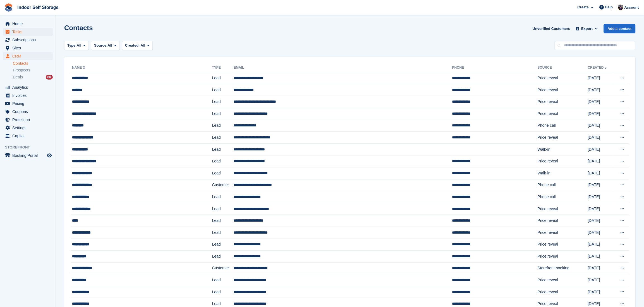 This screenshot has width=644, height=307. Describe the element at coordinates (29, 112) in the screenshot. I see `span: Coupons` at that location.